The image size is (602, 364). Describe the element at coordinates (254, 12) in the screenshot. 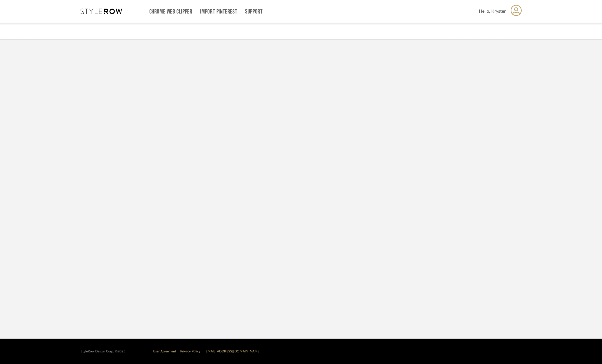

I see `a: Support` at that location.